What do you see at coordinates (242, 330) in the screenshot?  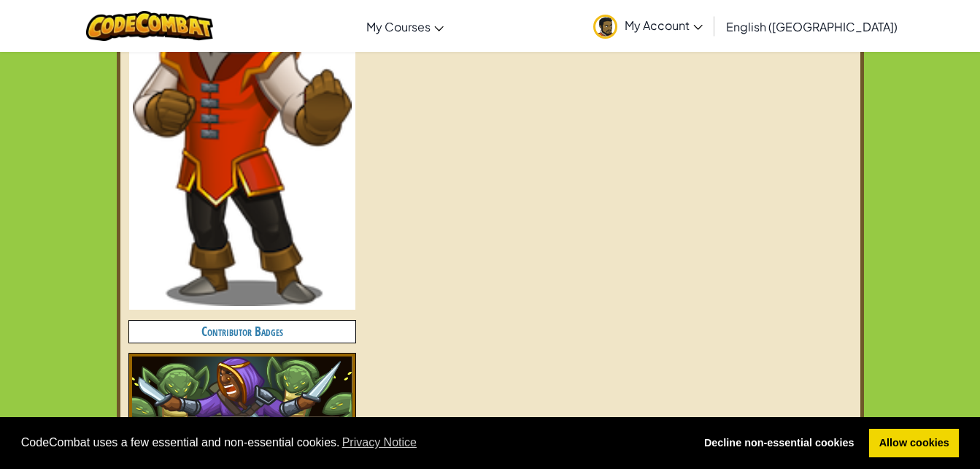 I see `h4: Contributor Badges` at bounding box center [242, 330].